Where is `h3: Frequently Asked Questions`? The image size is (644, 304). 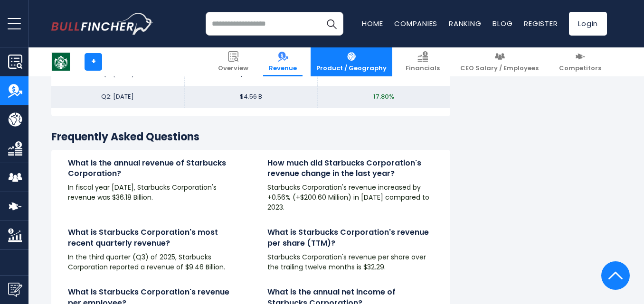
h3: Frequently Asked Questions is located at coordinates (251, 137).